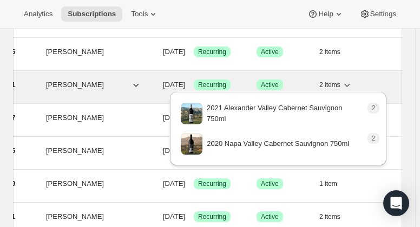 The height and width of the screenshot is (227, 420). What do you see at coordinates (284, 114) in the screenshot?
I see `p: 2021 Alexander Valley Cabernet Sauvignon 750ml` at bounding box center [284, 114].